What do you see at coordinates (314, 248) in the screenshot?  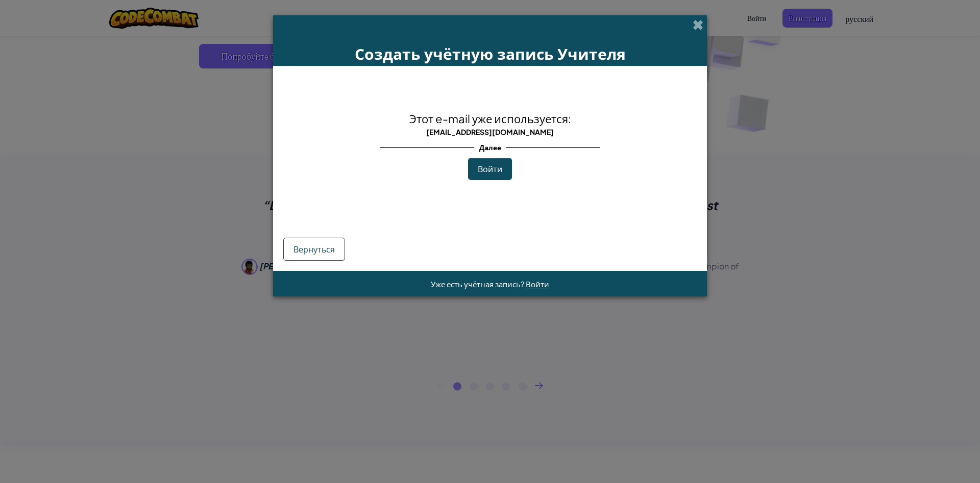 I see `button: Вернуться` at bounding box center [314, 248].